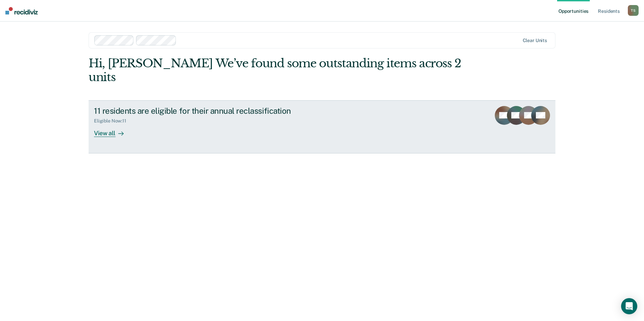 The image size is (644, 321). I want to click on div: Eligible Now : 11, so click(113, 121).